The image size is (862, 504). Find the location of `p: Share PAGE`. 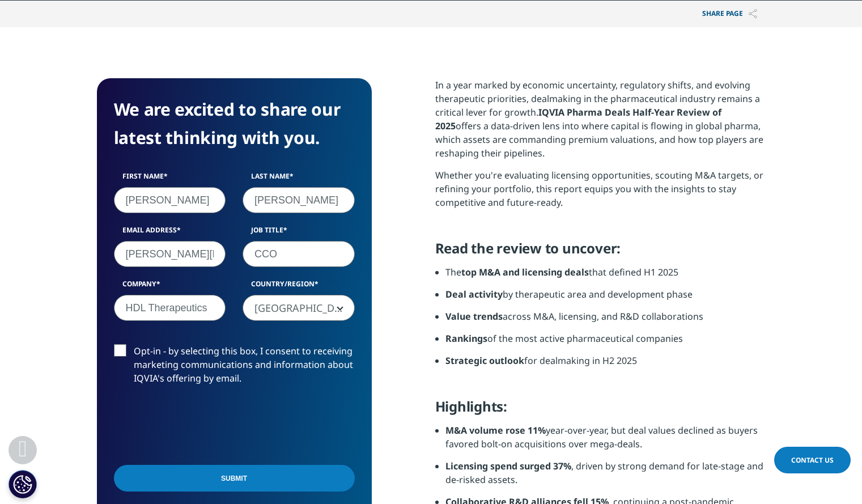

p: Share PAGE is located at coordinates (729, 13).